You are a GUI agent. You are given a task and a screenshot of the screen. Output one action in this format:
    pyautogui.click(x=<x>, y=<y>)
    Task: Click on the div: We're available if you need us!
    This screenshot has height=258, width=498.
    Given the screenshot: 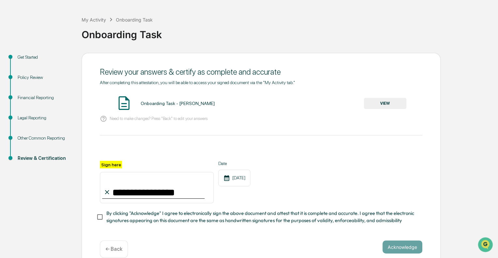 What is the action you would take?
    pyautogui.click(x=52, y=59)
    